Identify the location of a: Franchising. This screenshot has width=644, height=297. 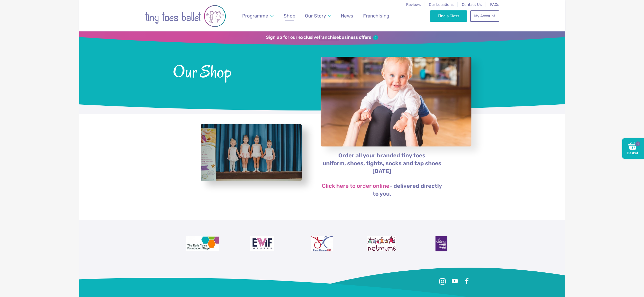
(376, 16).